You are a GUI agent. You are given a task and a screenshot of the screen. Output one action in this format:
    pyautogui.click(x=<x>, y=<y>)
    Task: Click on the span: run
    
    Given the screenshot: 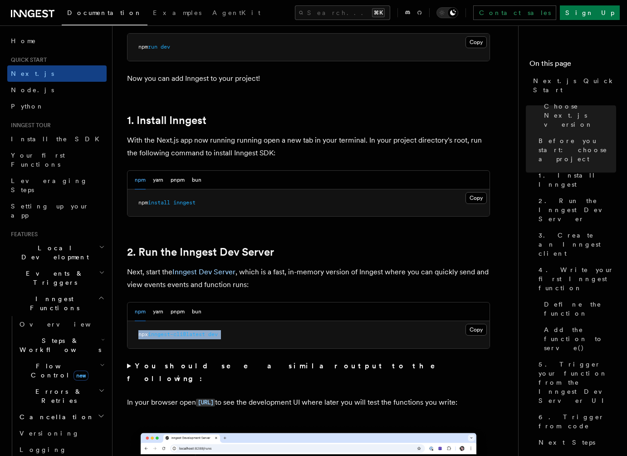 What is the action you would take?
    pyautogui.click(x=153, y=47)
    